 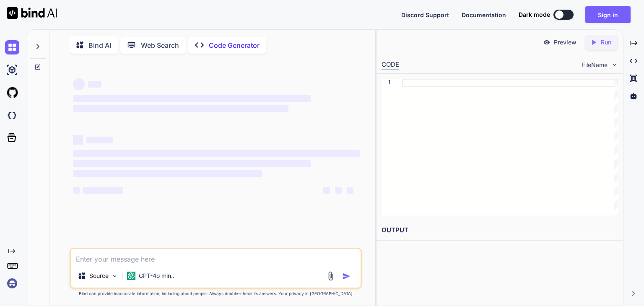 I want to click on img: githubLight, so click(x=12, y=93).